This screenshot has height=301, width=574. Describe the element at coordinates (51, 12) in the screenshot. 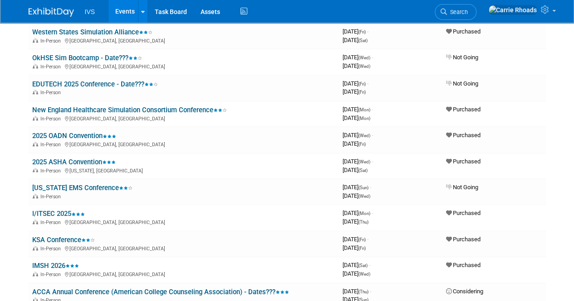

I see `img: ExhibitDay` at that location.